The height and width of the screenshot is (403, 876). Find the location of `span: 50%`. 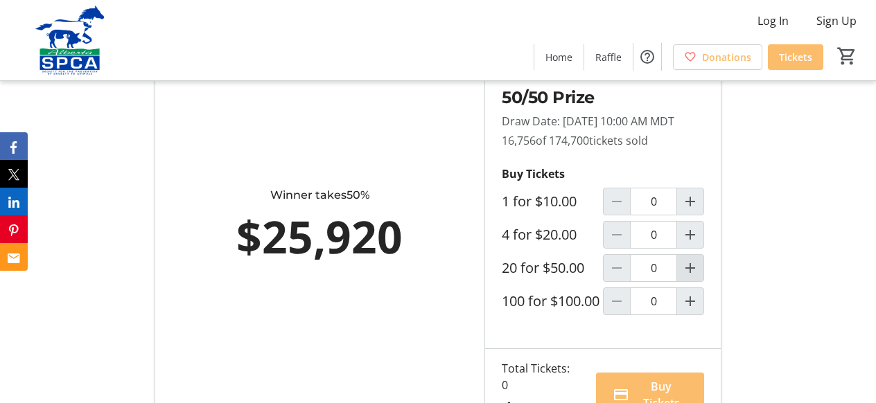

span: 50% is located at coordinates (358, 195).